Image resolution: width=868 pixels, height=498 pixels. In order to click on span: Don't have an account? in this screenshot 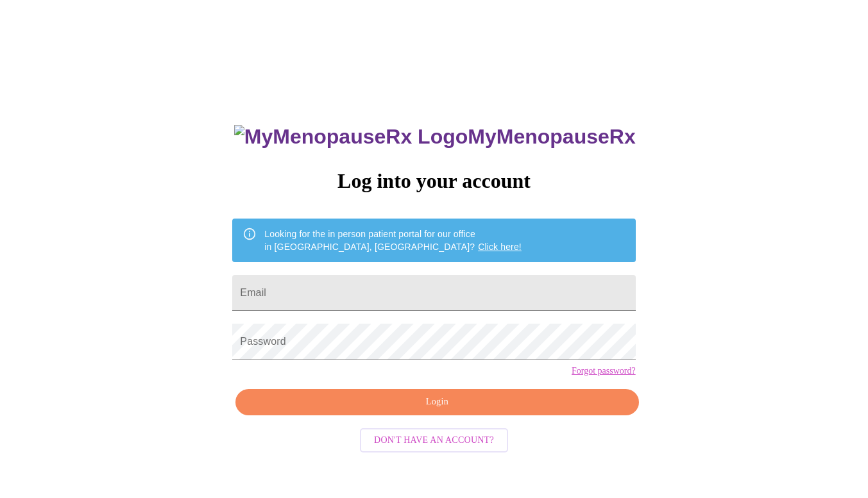, I will do `click(433, 440)`.